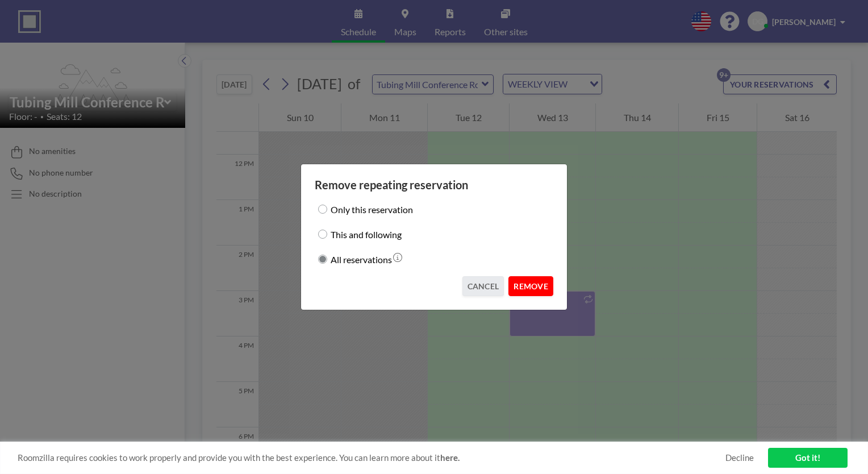 Image resolution: width=868 pixels, height=474 pixels. I want to click on label: Only this reservation, so click(372, 209).